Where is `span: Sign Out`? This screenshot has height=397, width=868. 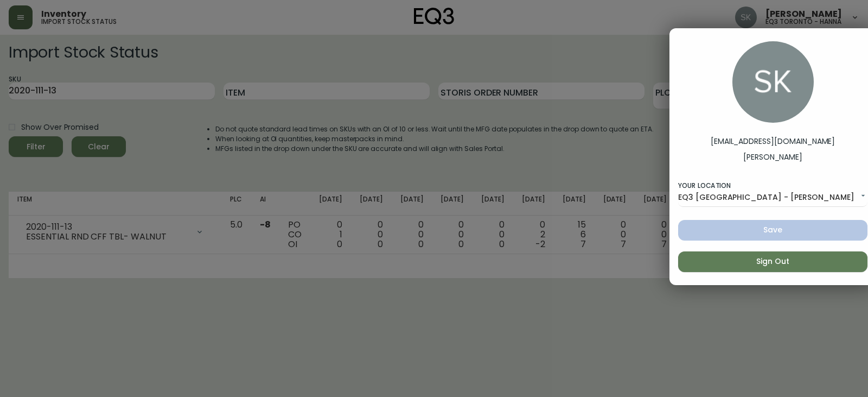
span: Sign Out is located at coordinates (773, 261).